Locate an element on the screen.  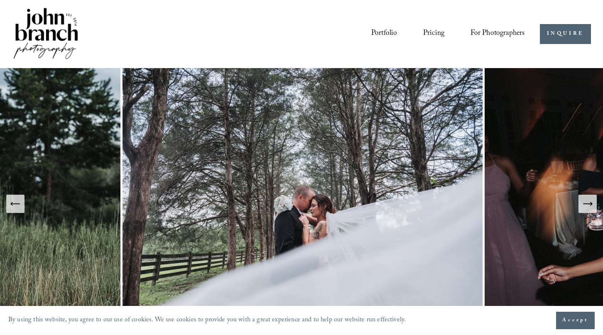
button: Accept is located at coordinates (575, 321).